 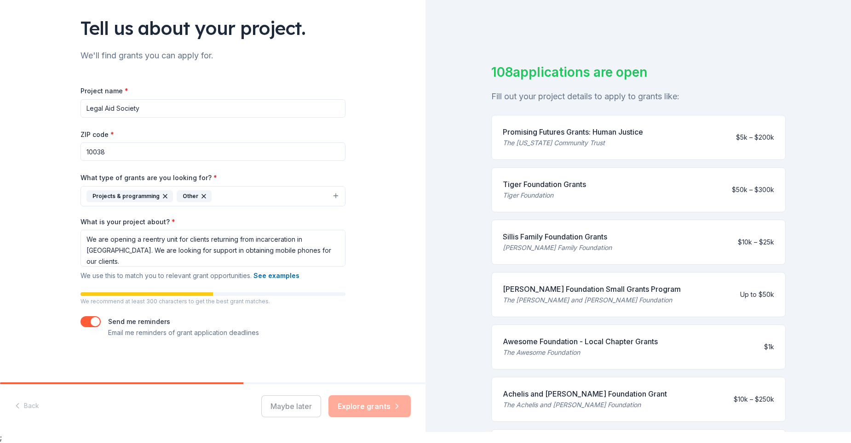 What do you see at coordinates (557, 237) in the screenshot?
I see `div: Sillis Family Foundation Grants` at bounding box center [557, 237].